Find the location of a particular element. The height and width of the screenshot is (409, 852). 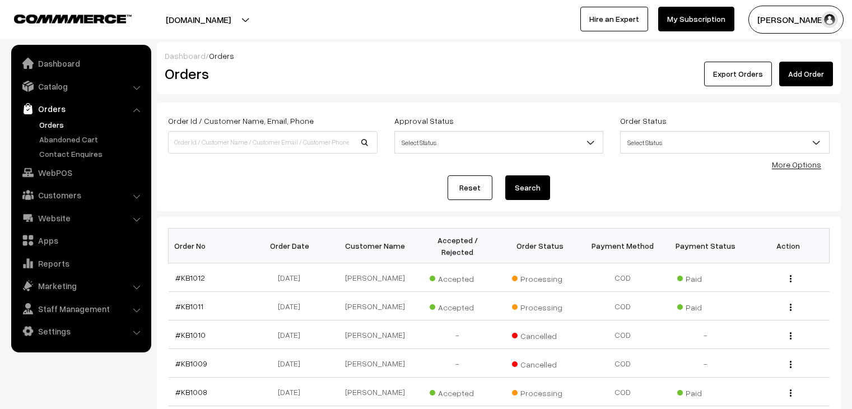

a: More Options is located at coordinates (797, 164).